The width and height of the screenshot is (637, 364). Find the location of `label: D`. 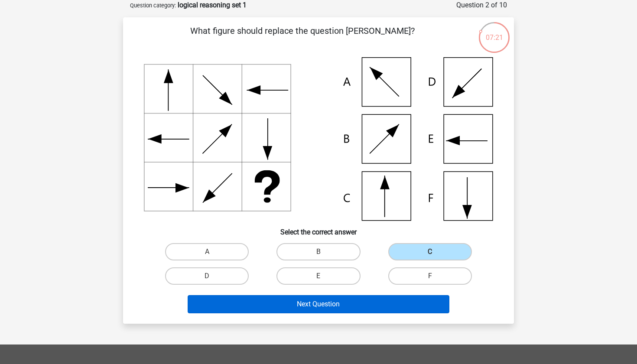

label: D is located at coordinates (206, 276).